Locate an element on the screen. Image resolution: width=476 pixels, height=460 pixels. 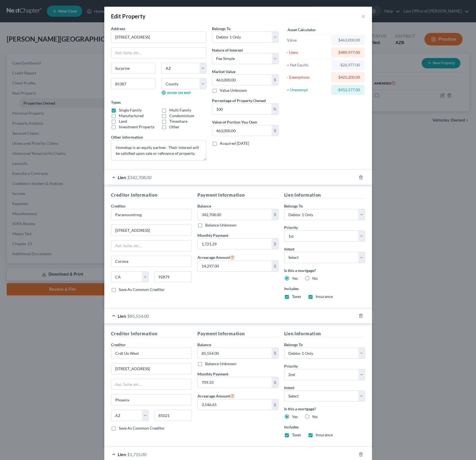
span: $85,554.00 is located at coordinates (138, 316).